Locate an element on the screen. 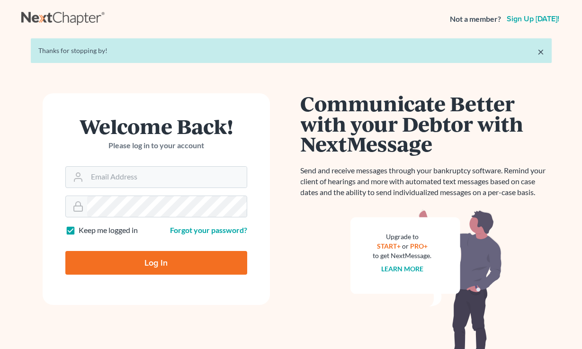 The width and height of the screenshot is (582, 349). div: Upgrade to is located at coordinates (403, 237).